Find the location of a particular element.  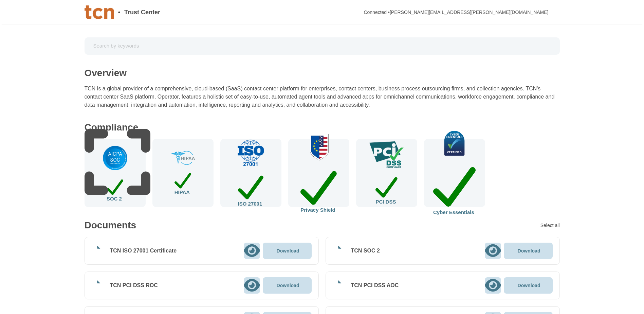

div: TCN PCI DSS AOC is located at coordinates (375, 285).